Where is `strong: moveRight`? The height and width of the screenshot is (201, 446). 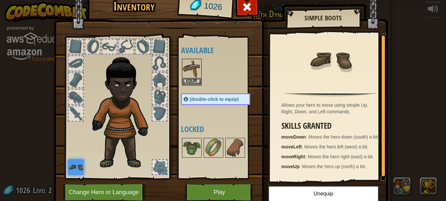 strong: moveRight is located at coordinates (293, 157).